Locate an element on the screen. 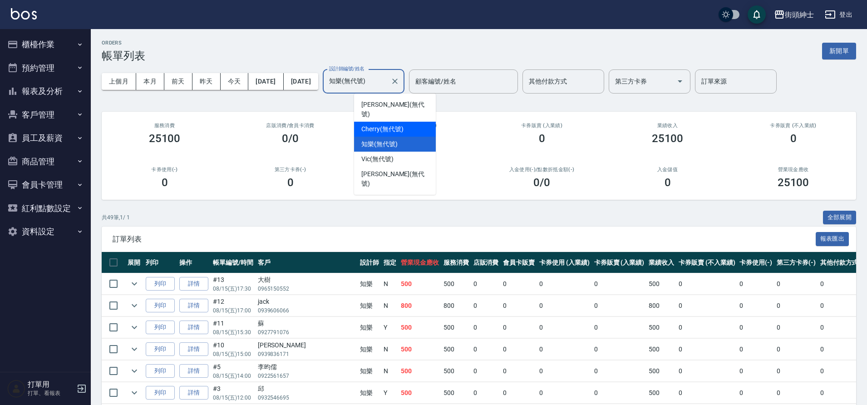 This screenshot has width=867, height=405. td: #12 is located at coordinates (233, 306).